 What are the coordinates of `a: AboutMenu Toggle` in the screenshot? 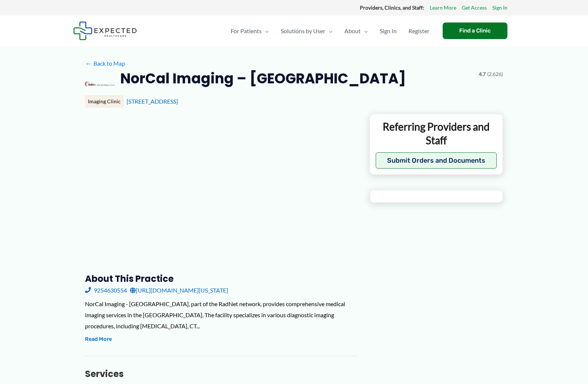 It's located at (357, 31).